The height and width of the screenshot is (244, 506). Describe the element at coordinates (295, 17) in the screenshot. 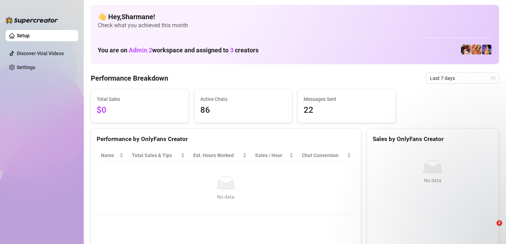

I see `h4: 👋 Hey, Sharmane !` at that location.